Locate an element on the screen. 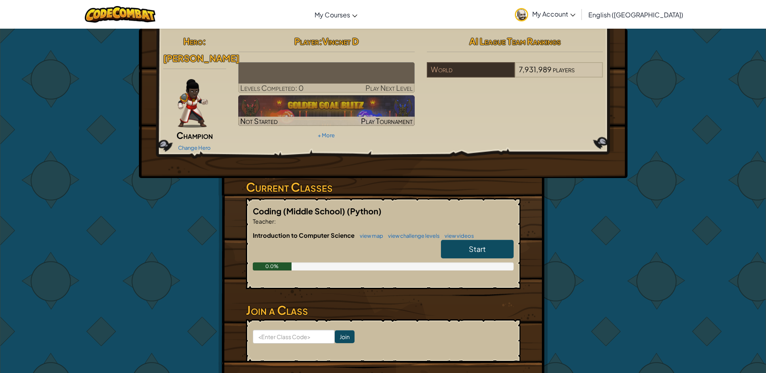 This screenshot has height=373, width=766. img: Golden Goal is located at coordinates (326, 111).